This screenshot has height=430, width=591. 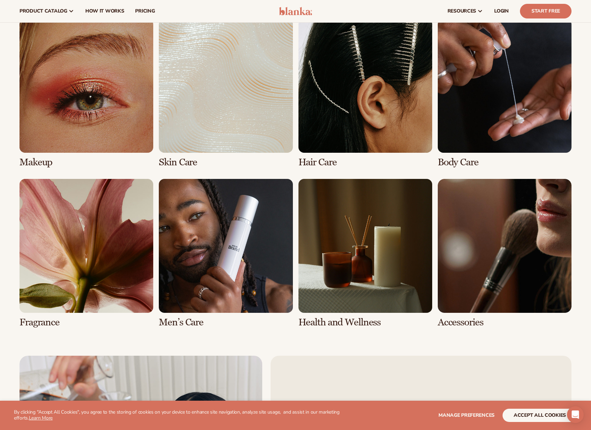 I want to click on p: By clicking "Accept All Cookies", you agree to the storing of cookies on your device to enhance s..., so click(x=181, y=415).